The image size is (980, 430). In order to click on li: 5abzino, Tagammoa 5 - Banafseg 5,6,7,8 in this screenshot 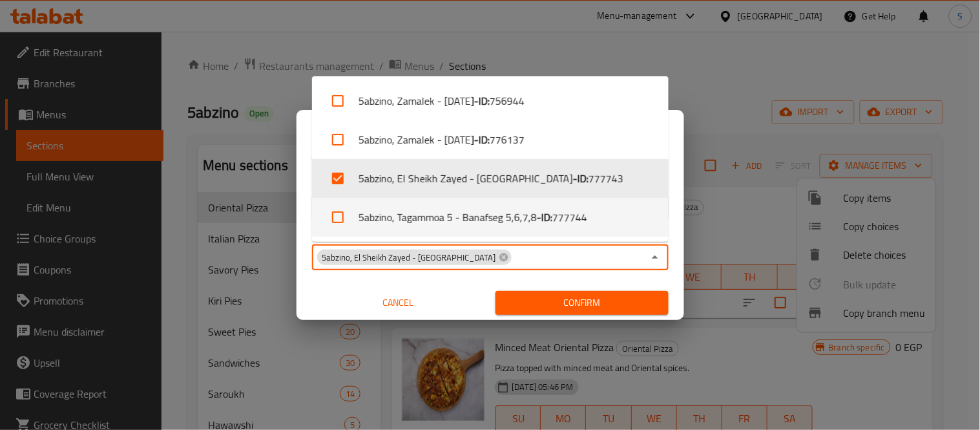, I will do `click(490, 217)`.